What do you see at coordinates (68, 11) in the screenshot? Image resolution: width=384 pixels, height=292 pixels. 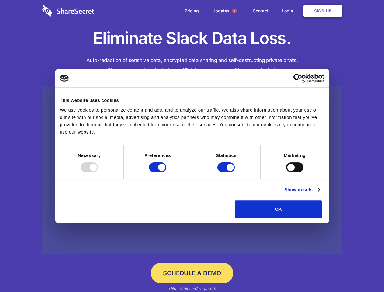 I see `img: logo-wordmark-white-trans-d4663122ce5f474addd5e946df7df03e33cb6a1c49d2221995e7729f52c070b2.svg` at bounding box center [68, 11].